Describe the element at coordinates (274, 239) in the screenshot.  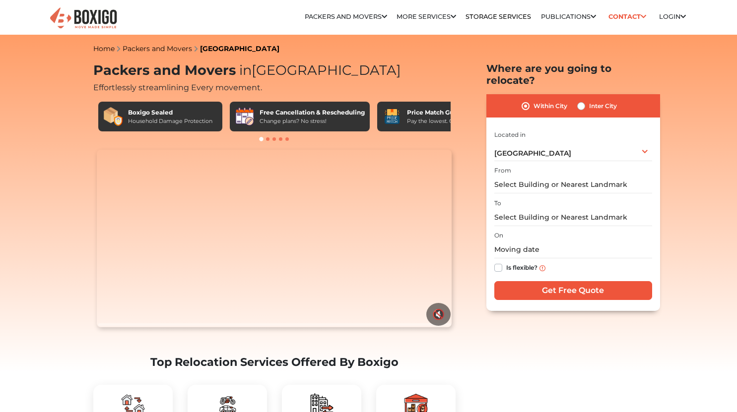
I see `video: Your browser does not support the video tag.` at that location.